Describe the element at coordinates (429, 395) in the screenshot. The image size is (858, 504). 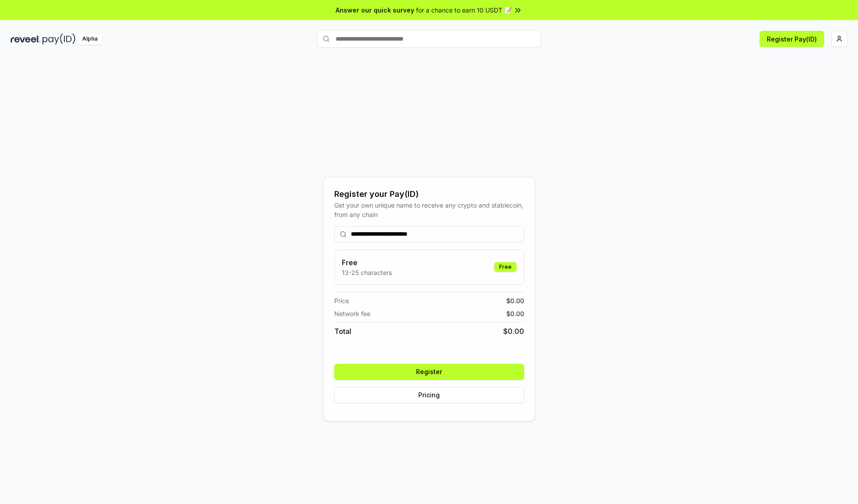
I see `button: Pricing` at that location.